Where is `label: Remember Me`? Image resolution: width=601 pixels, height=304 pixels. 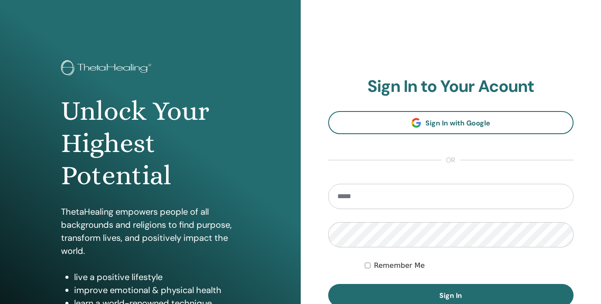
label: Remember Me is located at coordinates (400, 266).